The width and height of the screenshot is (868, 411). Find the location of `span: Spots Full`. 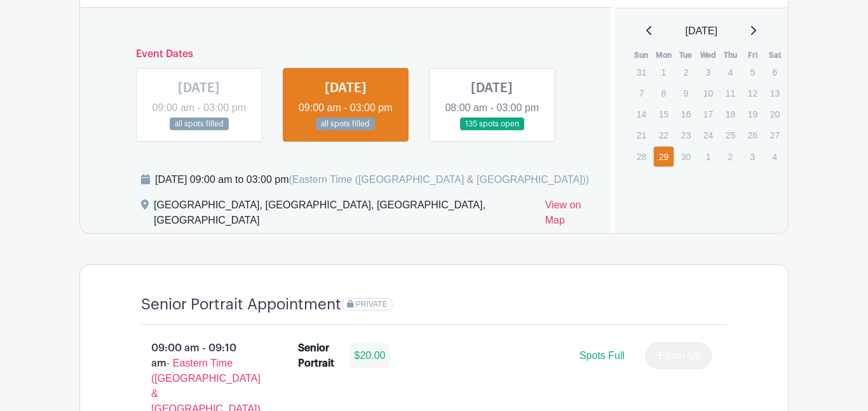

span: Spots Full is located at coordinates (602, 355).